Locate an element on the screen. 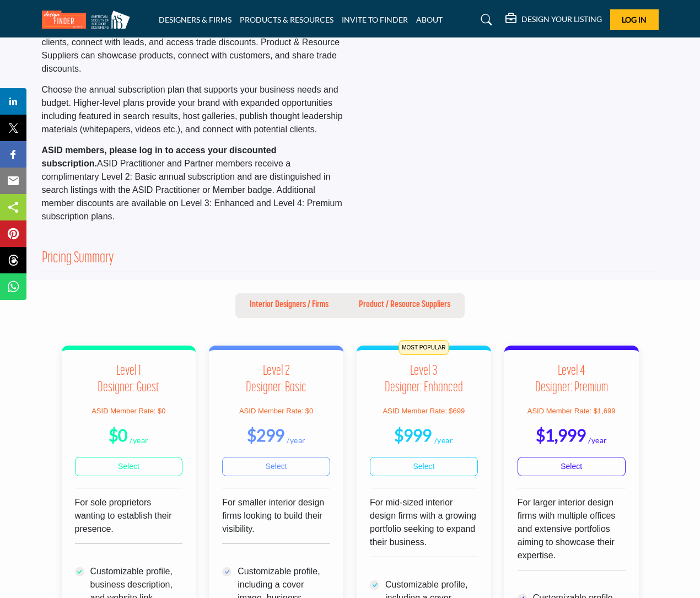 Image resolution: width=700 pixels, height=598 pixels. div: For mid-sized interior design firms with a growing portfolio seeking to expand their business. is located at coordinates (424, 537).